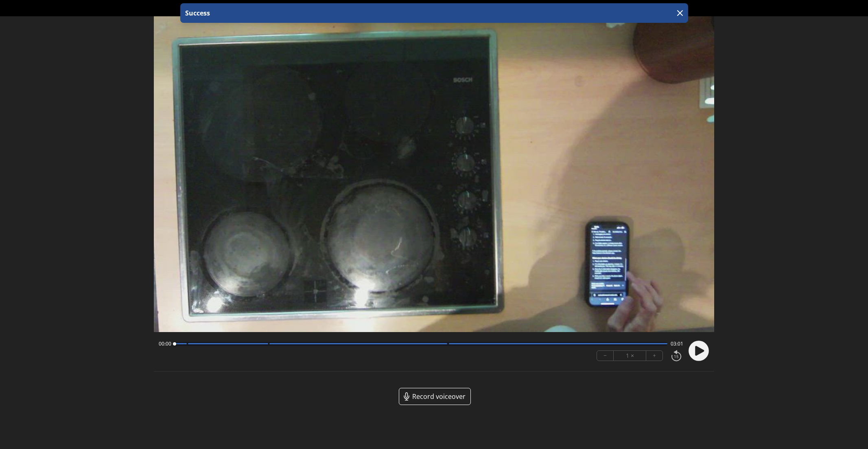 The height and width of the screenshot is (449, 868). I want to click on p: Success, so click(197, 13).